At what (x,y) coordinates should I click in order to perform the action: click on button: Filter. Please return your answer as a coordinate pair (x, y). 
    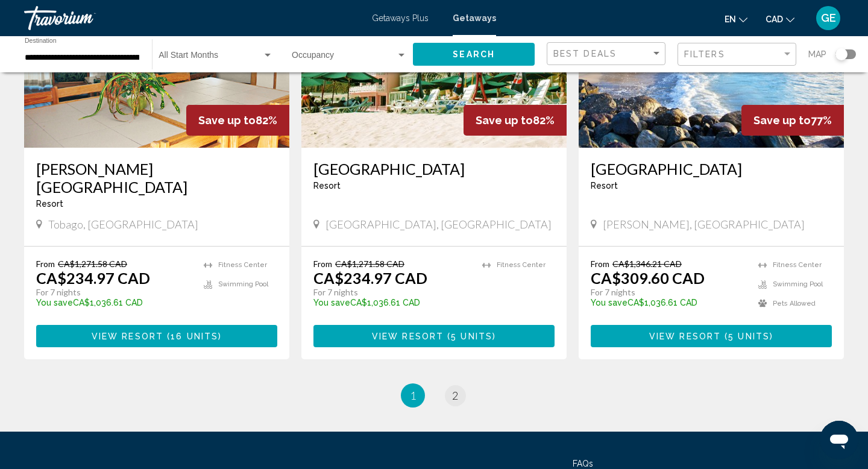
    Looking at the image, I should click on (737, 54).